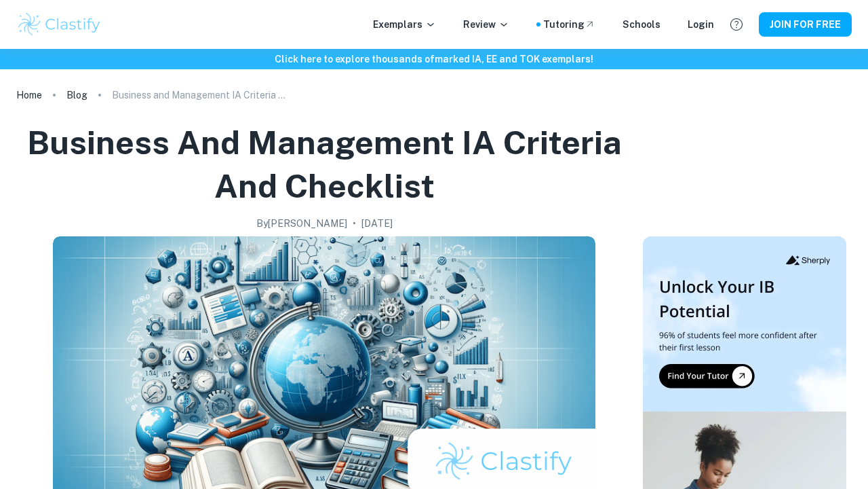  What do you see at coordinates (806, 25) in the screenshot?
I see `button: JOIN FOR FREE` at bounding box center [806, 25].